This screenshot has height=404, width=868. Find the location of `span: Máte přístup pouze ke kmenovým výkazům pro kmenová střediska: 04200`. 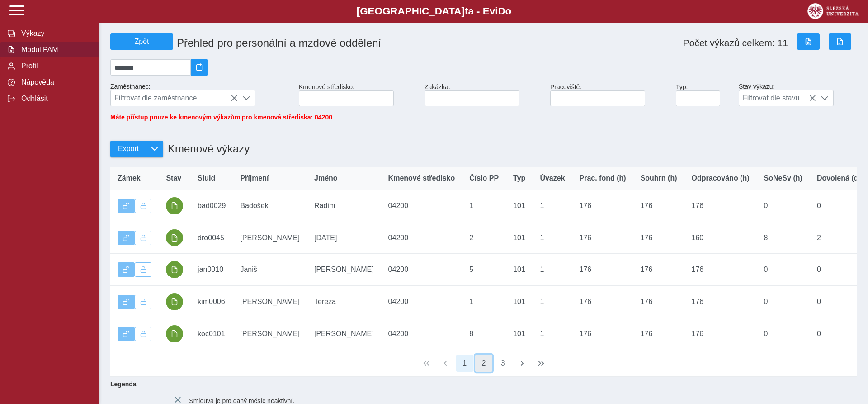

span: Máte přístup pouze ke kmenovým výkazům pro kmenová střediska: 04200 is located at coordinates (221, 118).